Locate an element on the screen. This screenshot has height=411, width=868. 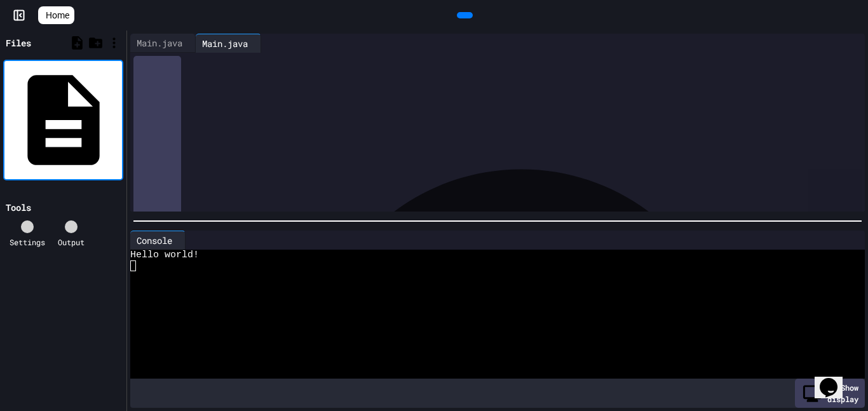
a: Home is located at coordinates (56, 15).